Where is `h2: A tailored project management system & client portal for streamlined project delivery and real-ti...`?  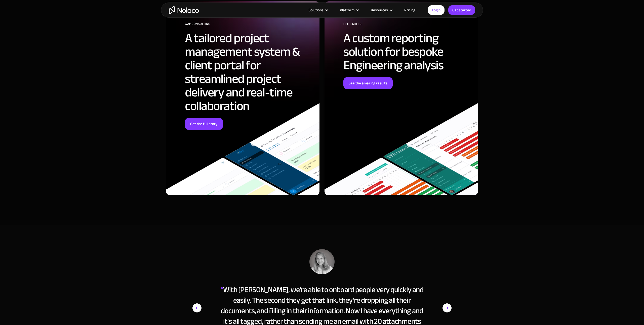 h2: A tailored project management system & client portal for streamlined project delivery and real-ti... is located at coordinates (248, 72).